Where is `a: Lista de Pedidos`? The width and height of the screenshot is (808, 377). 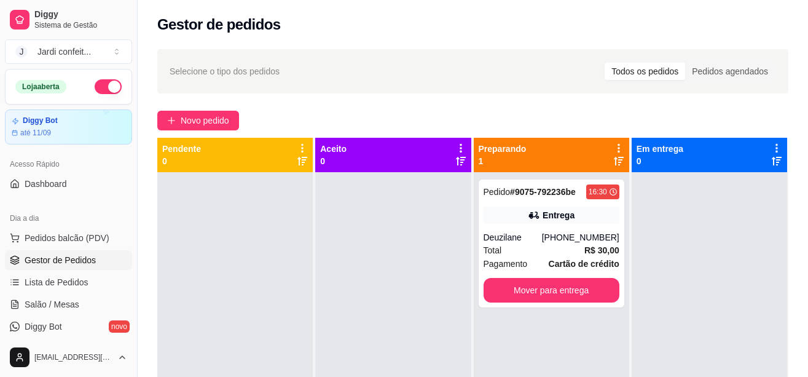
a: Lista de Pedidos is located at coordinates (68, 282).